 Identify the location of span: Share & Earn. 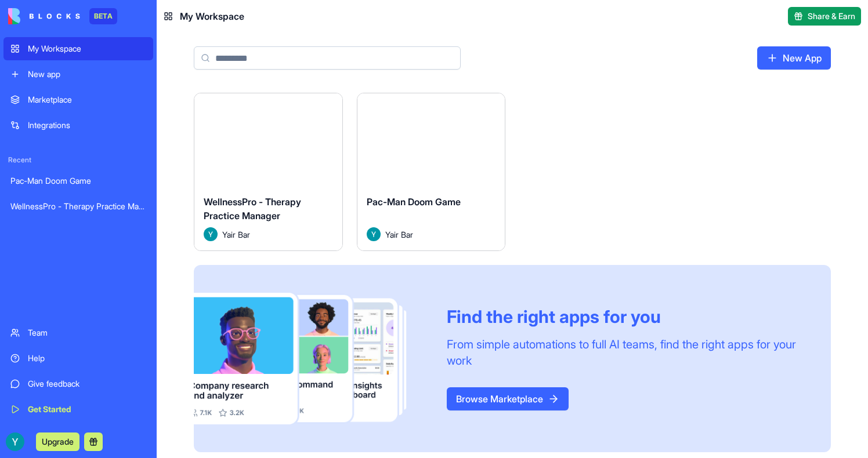
(831, 16).